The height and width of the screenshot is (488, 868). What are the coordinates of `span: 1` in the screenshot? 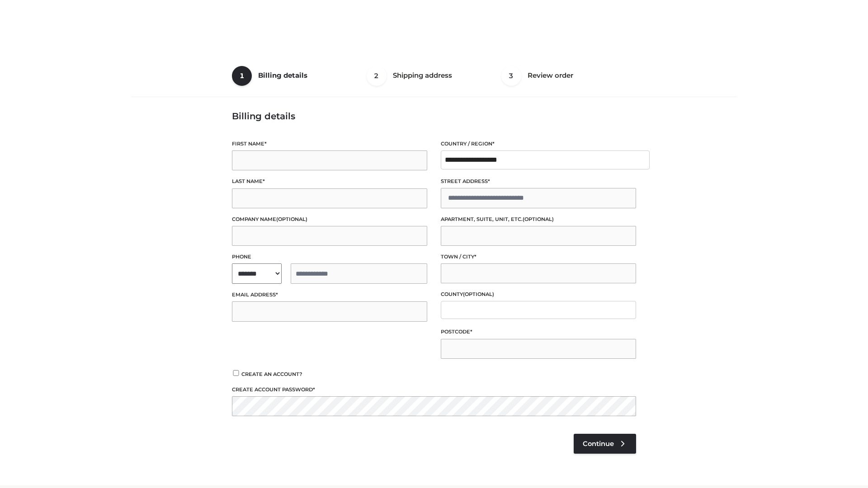 It's located at (242, 76).